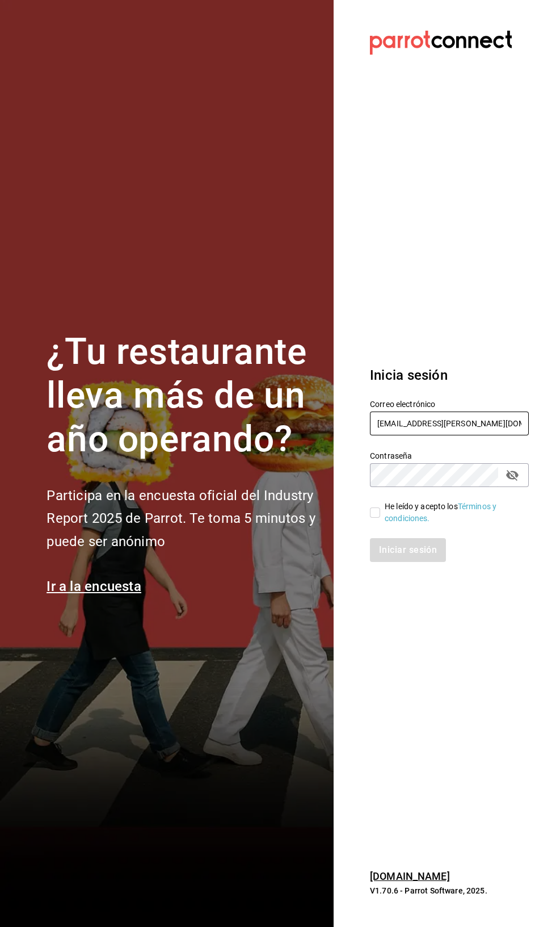 This screenshot has width=556, height=927. What do you see at coordinates (183, 396) in the screenshot?
I see `h1: ¿Tu restaurante lleva más de un año operando?` at bounding box center [183, 396].